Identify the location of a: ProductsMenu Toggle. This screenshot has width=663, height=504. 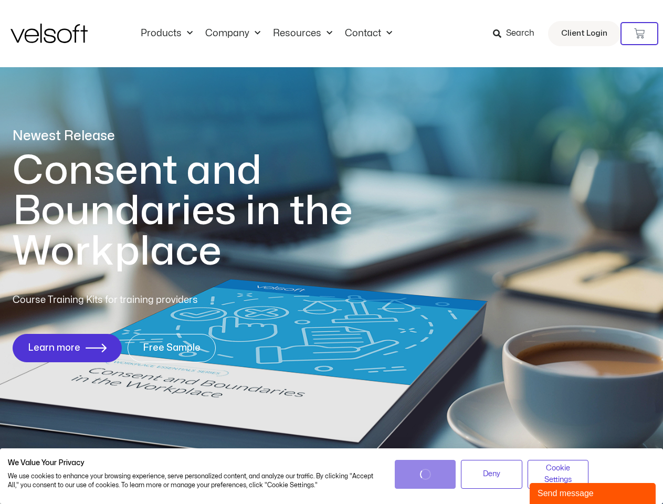
(167, 34).